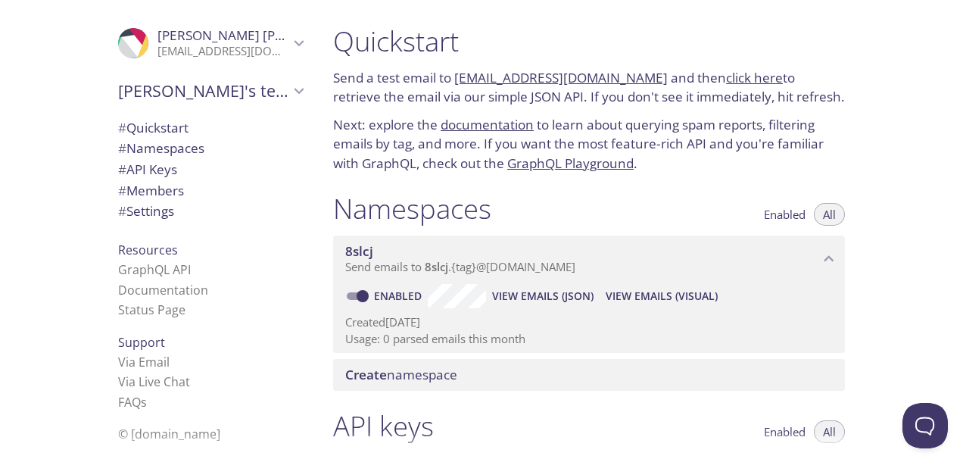 Image resolution: width=963 pixels, height=456 pixels. Describe the element at coordinates (589, 338) in the screenshot. I see `p: Usage: 0 parsed emails this month` at that location.